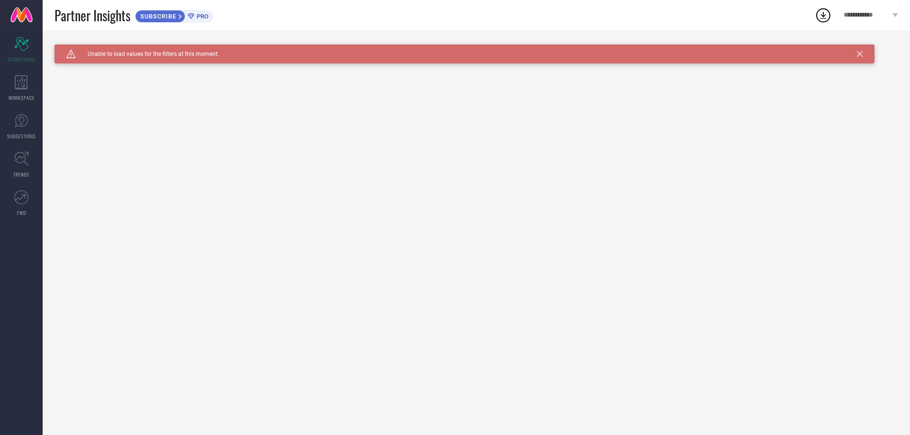  I want to click on span: TRENDS, so click(21, 174).